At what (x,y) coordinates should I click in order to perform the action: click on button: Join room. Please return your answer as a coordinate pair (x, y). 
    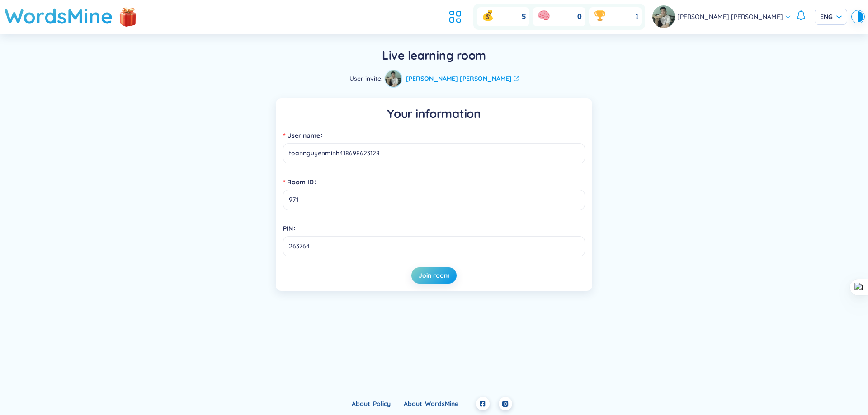
    Looking at the image, I should click on (434, 275).